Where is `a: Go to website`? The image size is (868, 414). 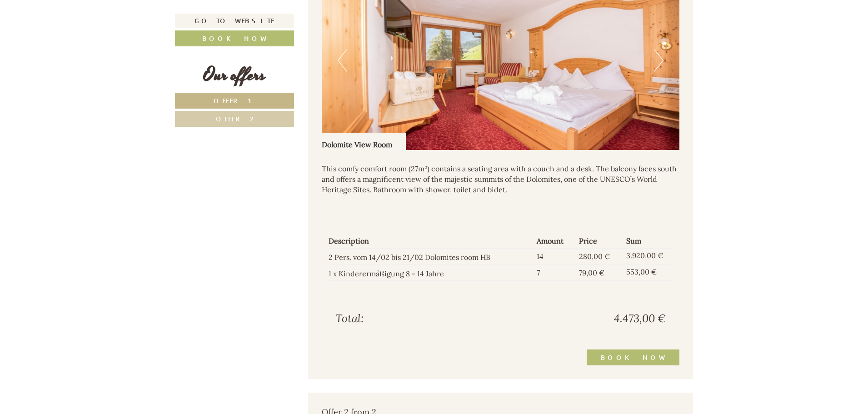 a: Go to website is located at coordinates (234, 21).